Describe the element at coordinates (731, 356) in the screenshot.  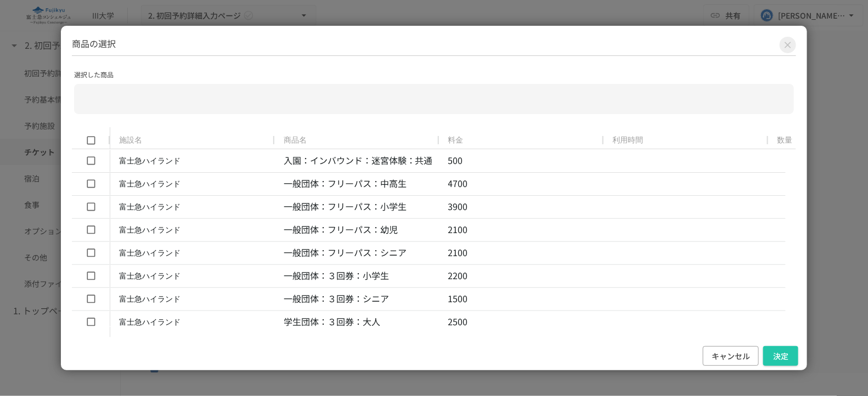
I see `button: キャンセル` at that location.